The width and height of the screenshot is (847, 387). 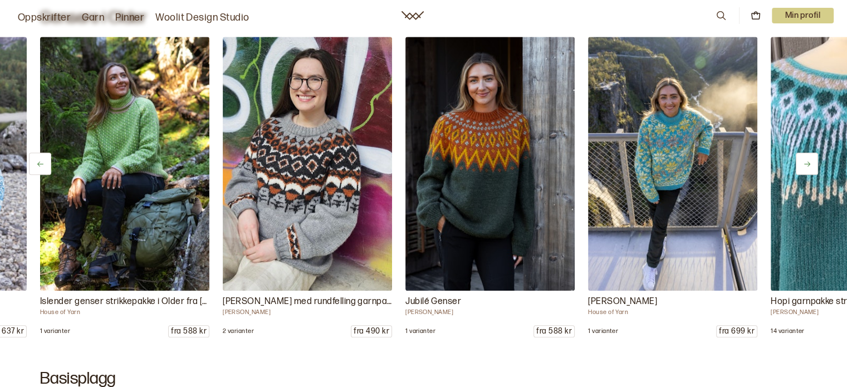 I want to click on p: fra 490 kr, so click(x=372, y=332).